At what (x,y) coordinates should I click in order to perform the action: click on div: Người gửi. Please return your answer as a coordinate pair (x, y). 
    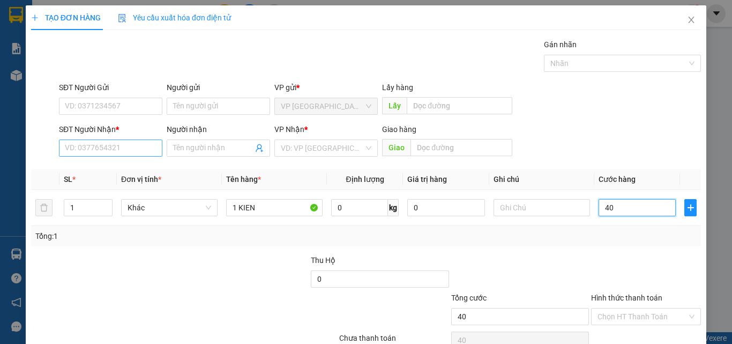
    Looking at the image, I should click on (218, 87).